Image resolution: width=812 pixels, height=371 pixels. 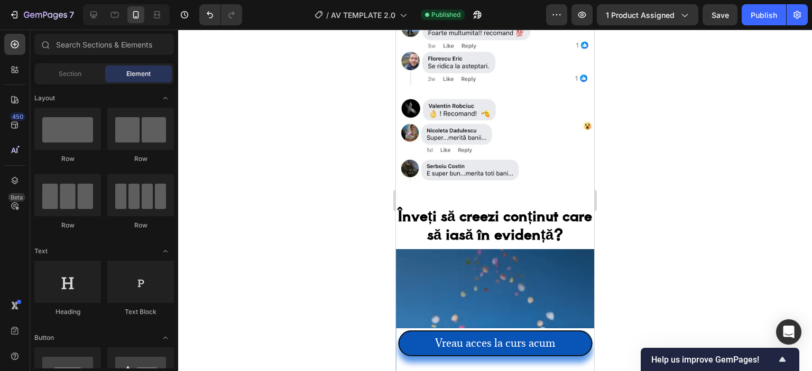 What do you see at coordinates (71, 15) in the screenshot?
I see `p: 7` at bounding box center [71, 15].